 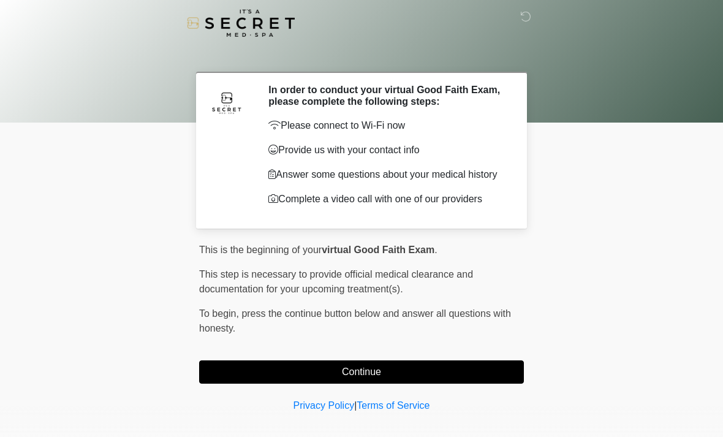 What do you see at coordinates (220, 313) in the screenshot?
I see `span: To begin,` at bounding box center [220, 313].